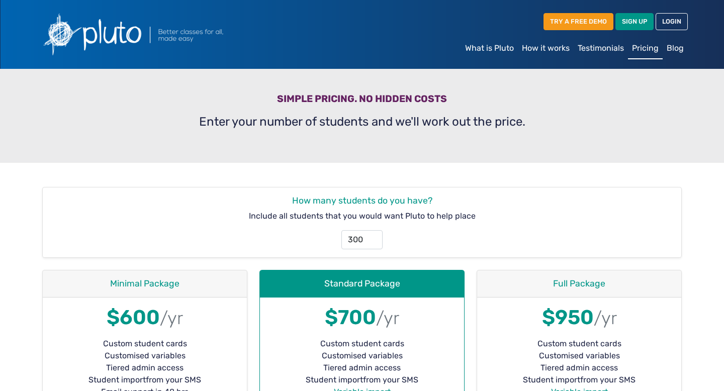 This screenshot has width=724, height=391. Describe the element at coordinates (145, 318) in the screenshot. I see `h1: $600` at that location.